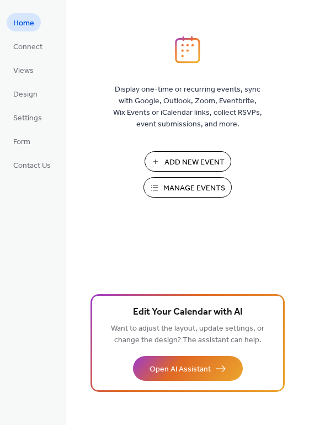 This screenshot has height=425, width=309. What do you see at coordinates (28, 117) in the screenshot?
I see `a: Settings` at bounding box center [28, 117].